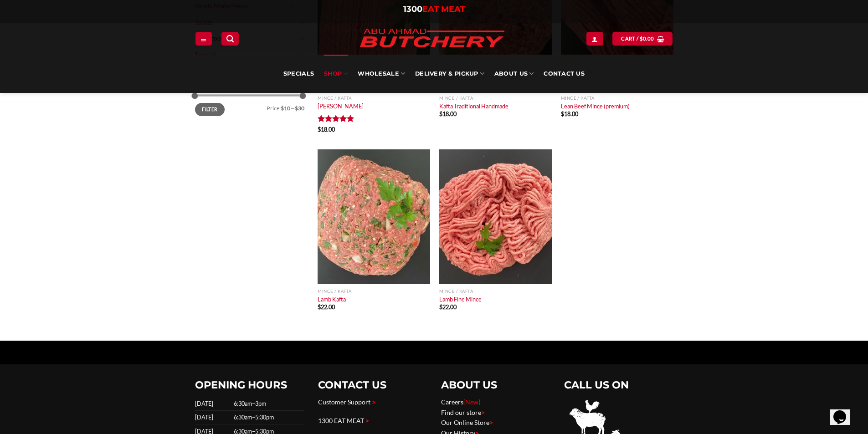 The image size is (868, 434). I want to click on h2: CALL US ON, so click(618, 385).